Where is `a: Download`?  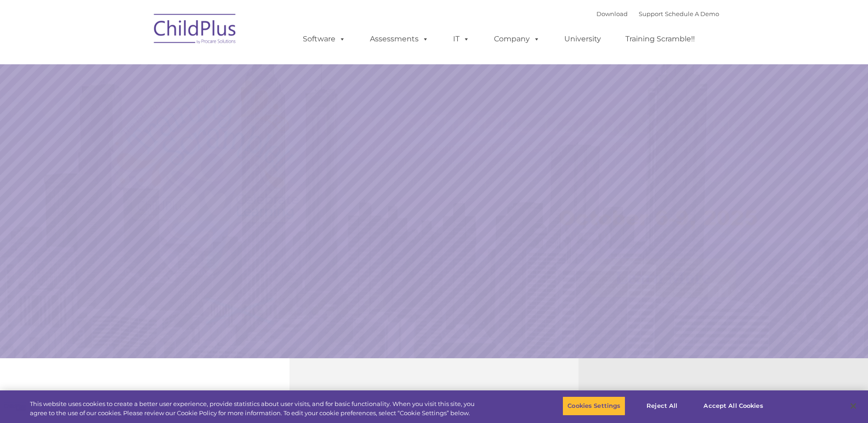
a: Download is located at coordinates (612, 14).